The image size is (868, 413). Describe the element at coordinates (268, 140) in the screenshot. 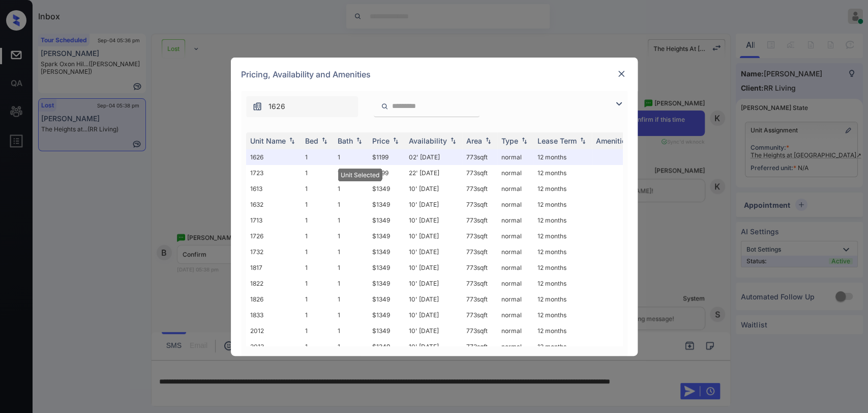

I see `div: Unit Name` at that location.